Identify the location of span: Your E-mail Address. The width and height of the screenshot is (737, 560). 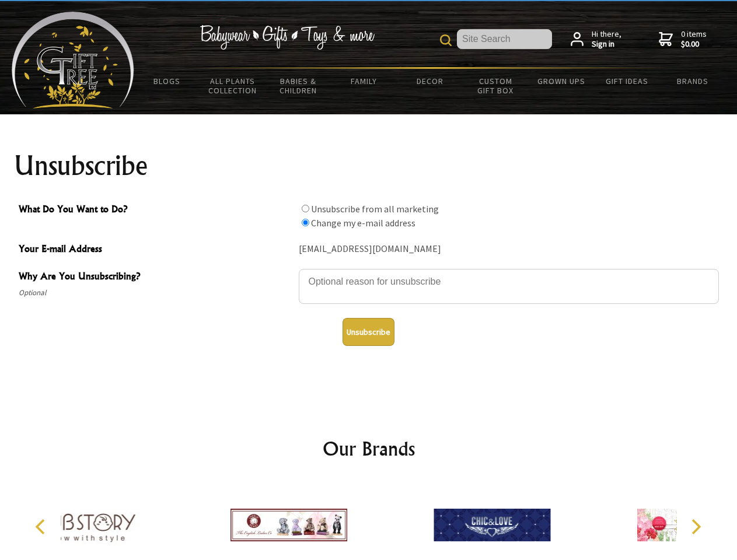
(156, 250).